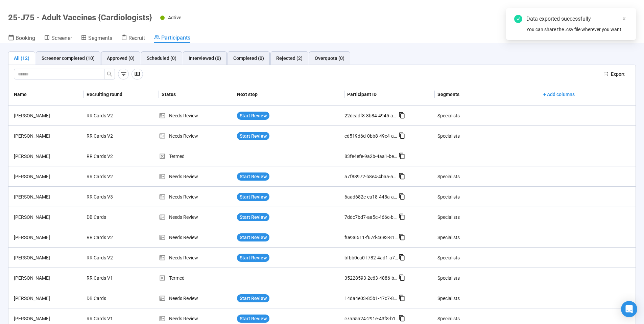 Image resolution: width=644 pixels, height=324 pixels. What do you see at coordinates (110, 74) in the screenshot?
I see `span: search` at bounding box center [110, 74].